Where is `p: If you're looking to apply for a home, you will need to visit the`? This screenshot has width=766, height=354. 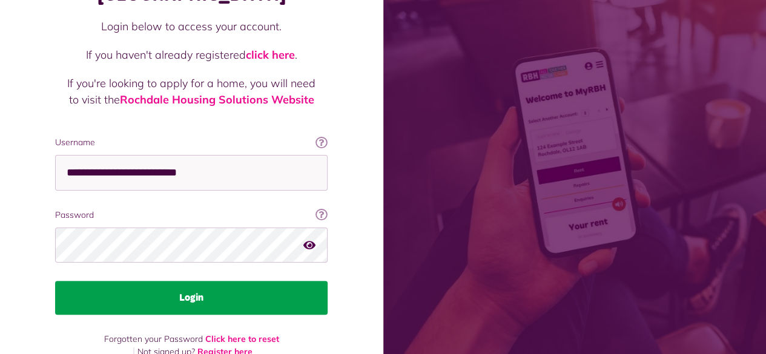 p: If you're looking to apply for a home, you will need to visit the is located at coordinates (191, 91).